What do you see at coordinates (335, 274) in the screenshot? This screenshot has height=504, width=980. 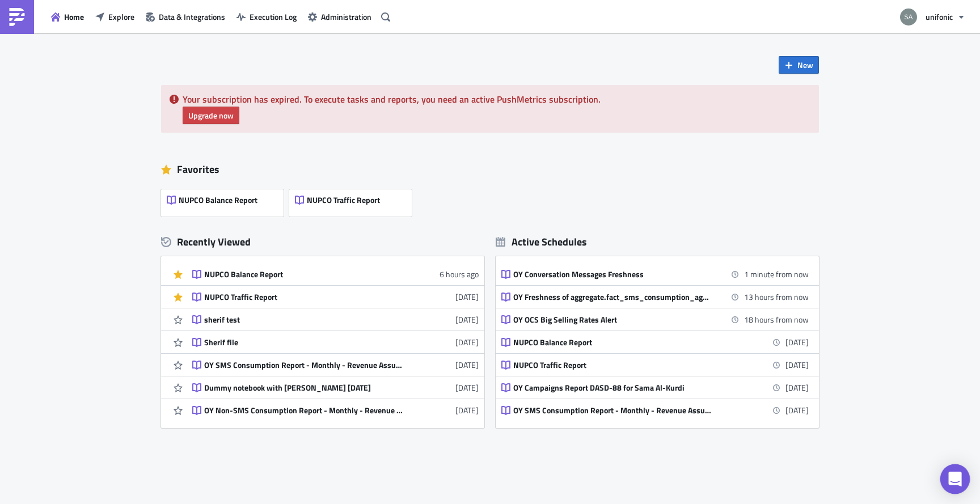 I see `a: NUPCO Balance Report6 hours ago` at bounding box center [335, 274].